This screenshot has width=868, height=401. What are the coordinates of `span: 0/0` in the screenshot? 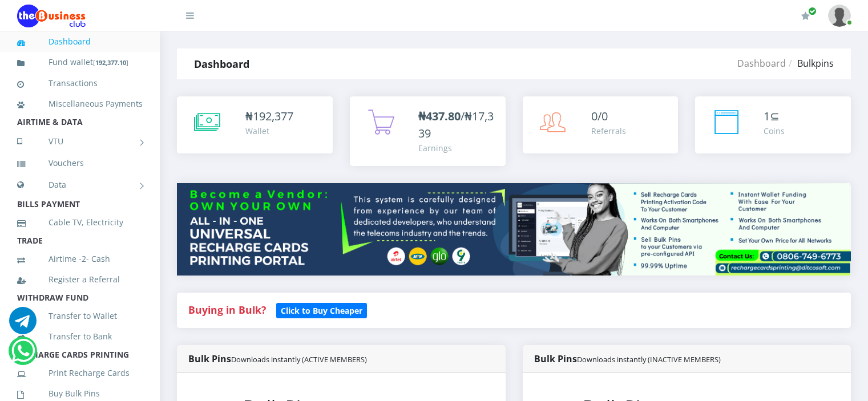 It's located at (599, 116).